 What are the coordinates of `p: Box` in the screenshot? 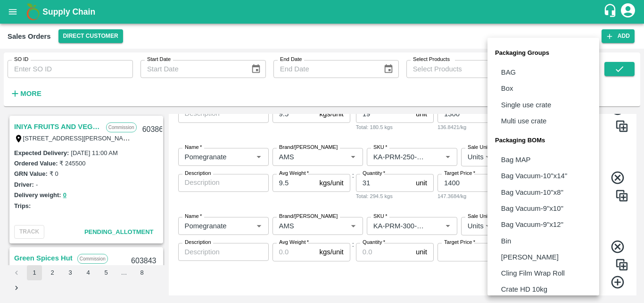 It's located at (507, 89).